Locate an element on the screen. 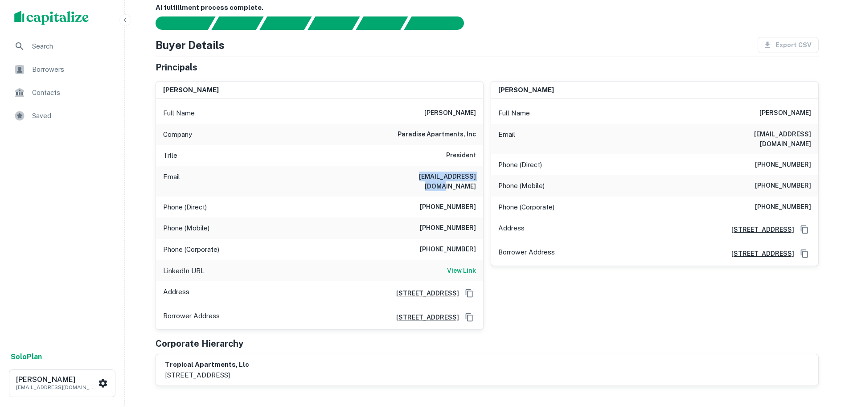 The image size is (849, 406). a: View Link is located at coordinates (461, 271).